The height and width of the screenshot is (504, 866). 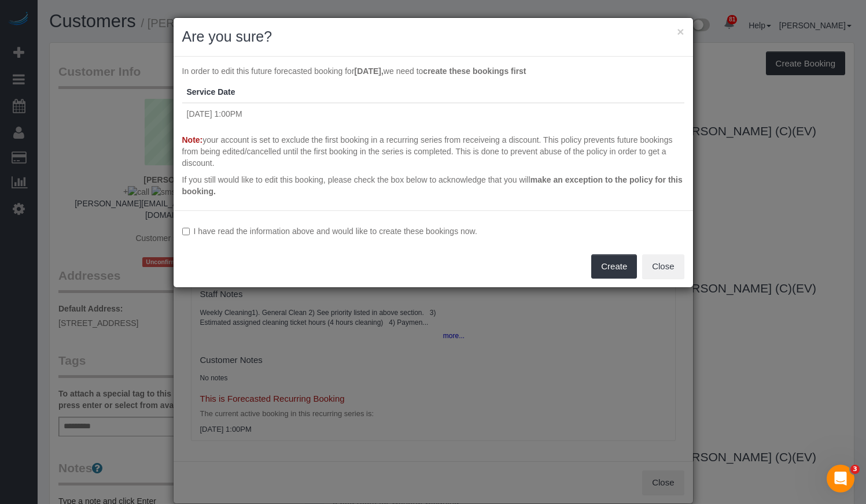 I want to click on span: 3, so click(x=855, y=469).